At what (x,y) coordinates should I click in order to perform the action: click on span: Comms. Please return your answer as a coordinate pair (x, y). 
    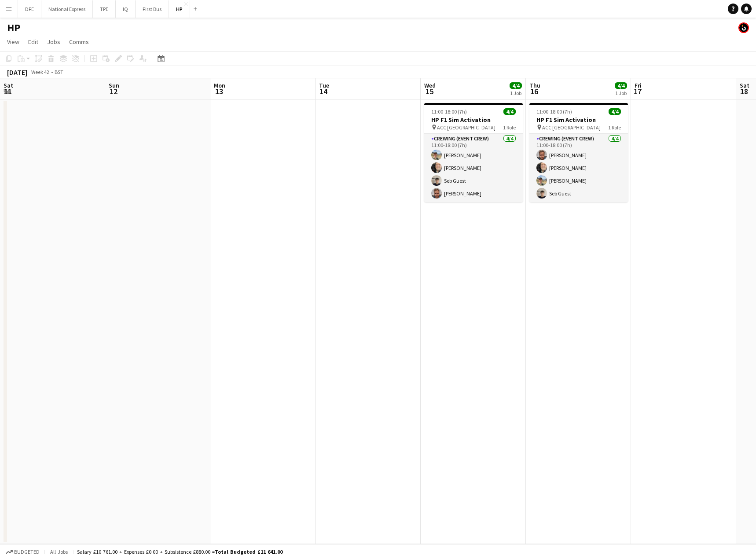
    Looking at the image, I should click on (79, 42).